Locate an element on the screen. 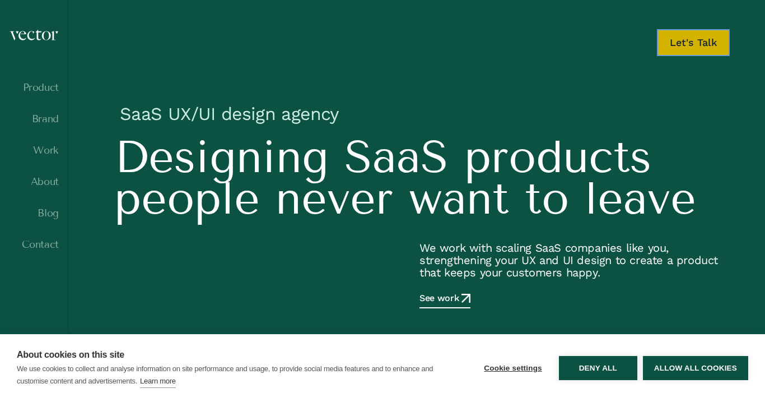  a: Learn more is located at coordinates (158, 381).